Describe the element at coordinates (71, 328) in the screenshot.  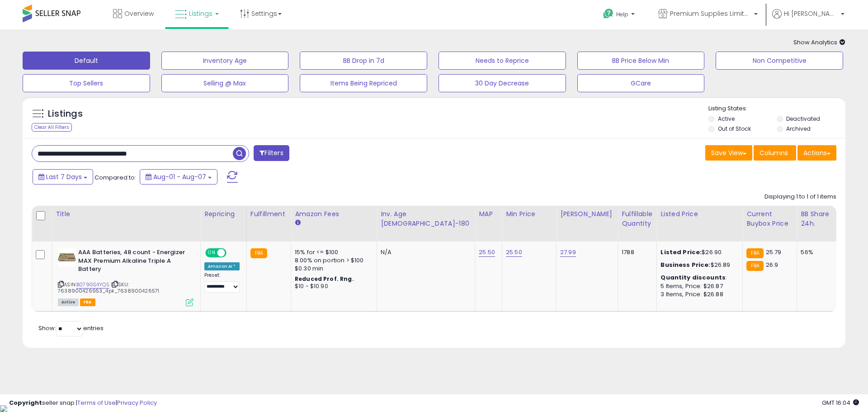
I see `span: Show: entries` at that location.